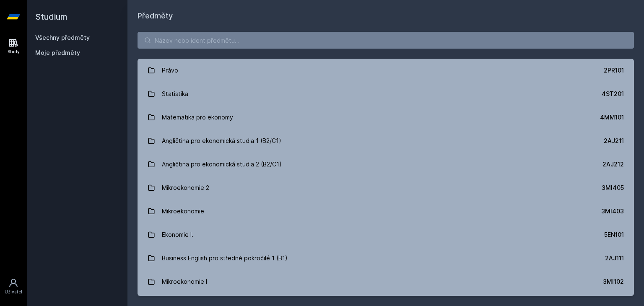  What do you see at coordinates (13, 51) in the screenshot?
I see `div: Study` at bounding box center [13, 51].